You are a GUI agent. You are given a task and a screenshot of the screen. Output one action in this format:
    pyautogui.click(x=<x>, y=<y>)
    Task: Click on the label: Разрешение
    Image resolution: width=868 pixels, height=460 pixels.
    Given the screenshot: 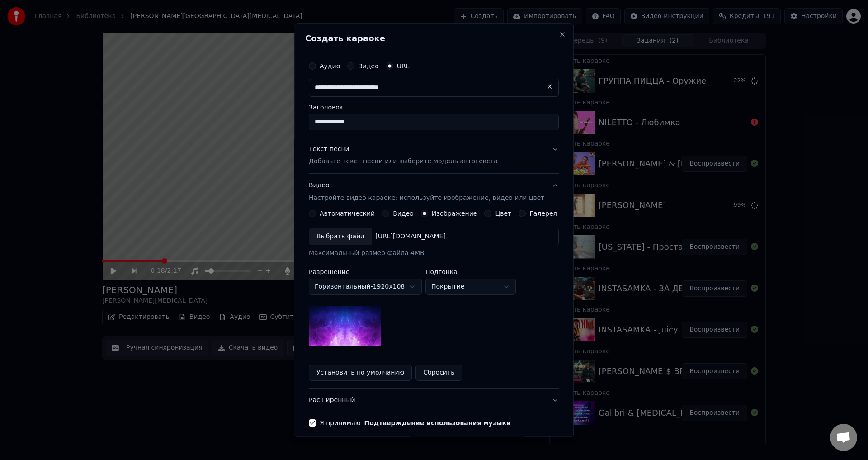 What is the action you would take?
    pyautogui.click(x=366, y=272)
    